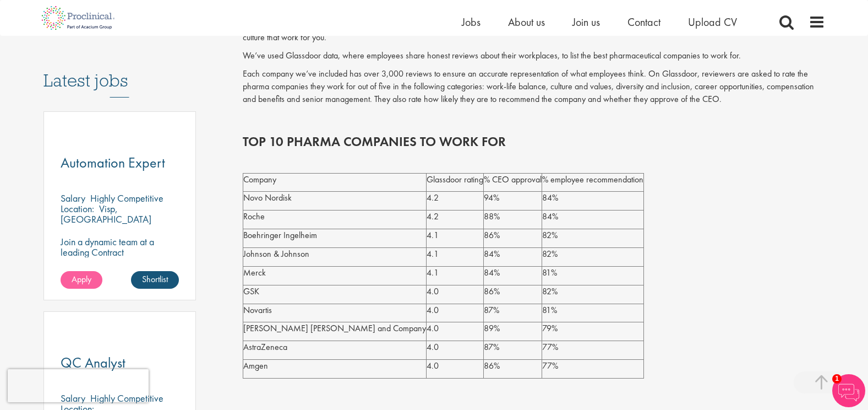  I want to click on p: Novartis, so click(335, 310).